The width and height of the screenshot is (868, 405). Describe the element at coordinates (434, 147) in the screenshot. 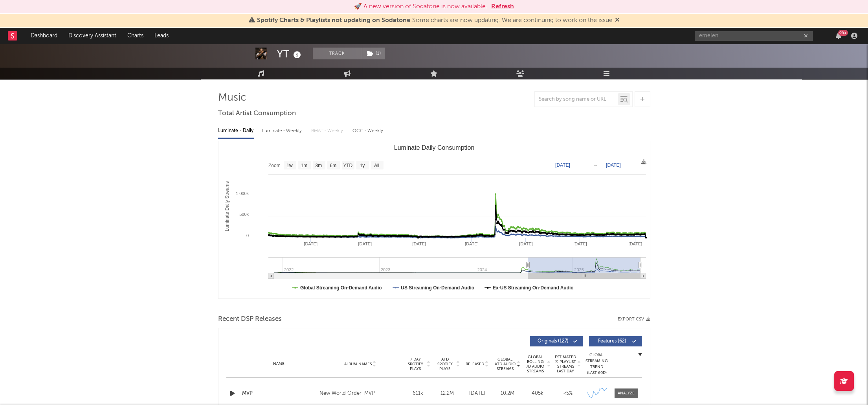

I see `text: Luminate Daily Consumption` at that location.